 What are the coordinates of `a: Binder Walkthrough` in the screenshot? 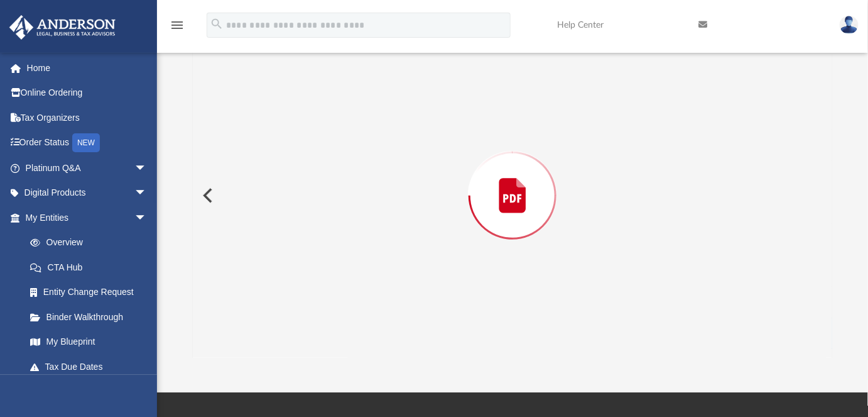 It's located at (92, 317).